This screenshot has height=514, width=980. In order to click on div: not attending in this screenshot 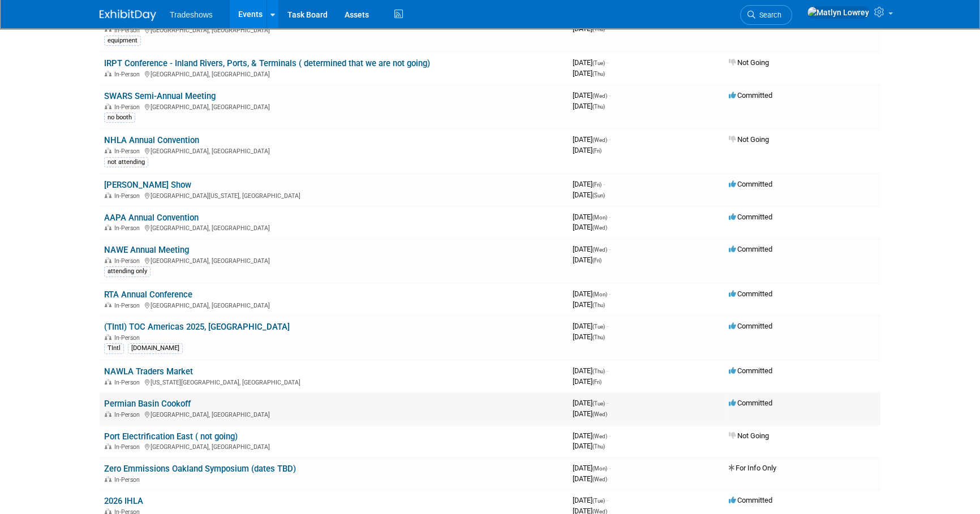, I will do `click(126, 162)`.